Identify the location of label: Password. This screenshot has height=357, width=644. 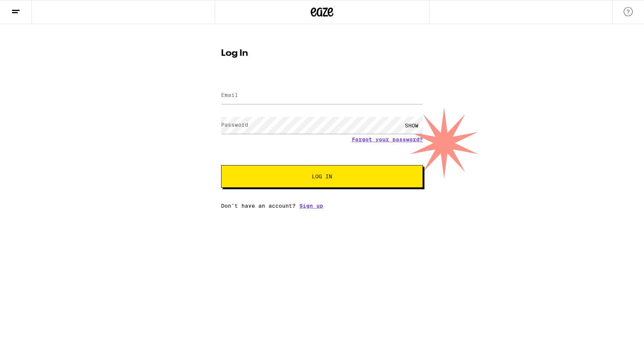
(235, 125).